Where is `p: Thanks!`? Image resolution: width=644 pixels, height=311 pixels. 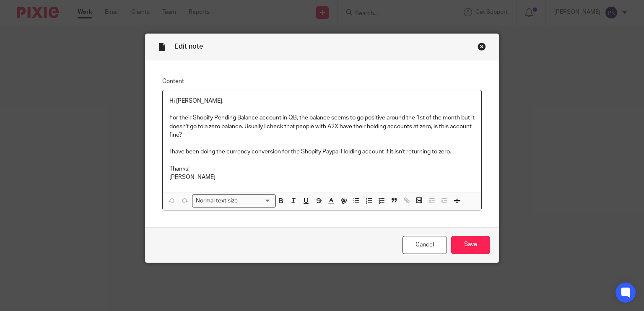 p: Thanks! is located at coordinates (322, 169).